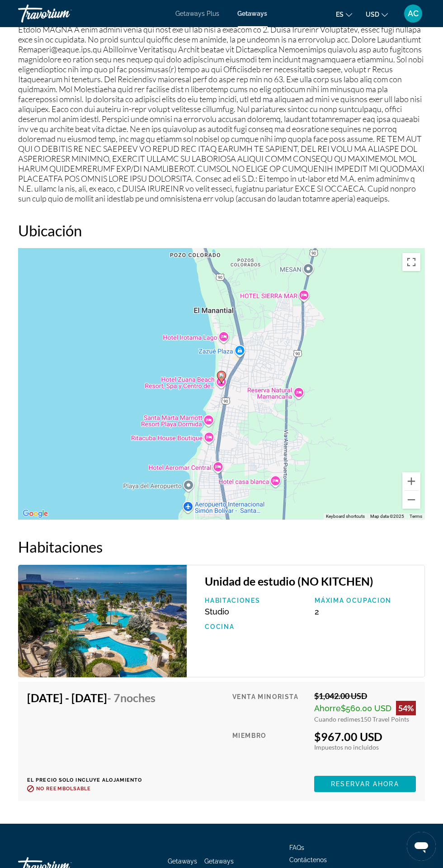  What do you see at coordinates (384, 719) in the screenshot?
I see `span: 150 Travel Points` at bounding box center [384, 719].